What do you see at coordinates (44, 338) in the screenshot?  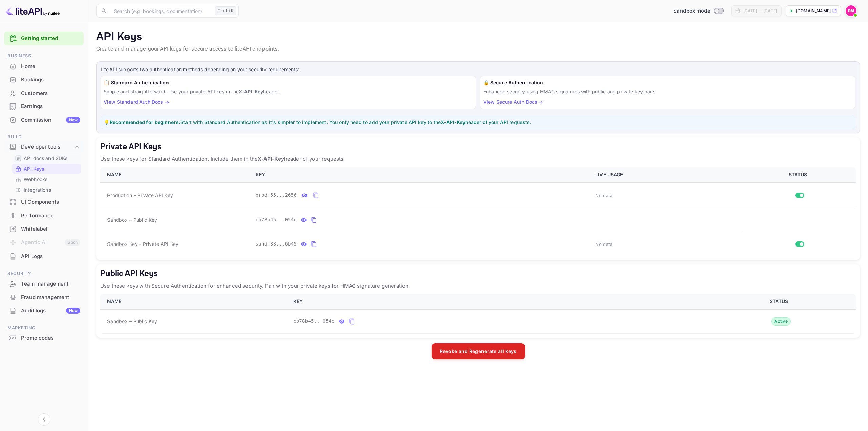 I see `a: Promo codes` at bounding box center [44, 338].